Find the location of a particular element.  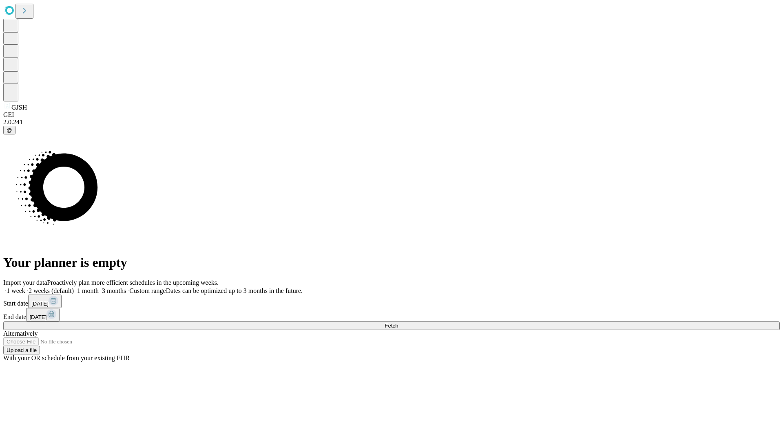

span: Custom range is located at coordinates (147, 291).